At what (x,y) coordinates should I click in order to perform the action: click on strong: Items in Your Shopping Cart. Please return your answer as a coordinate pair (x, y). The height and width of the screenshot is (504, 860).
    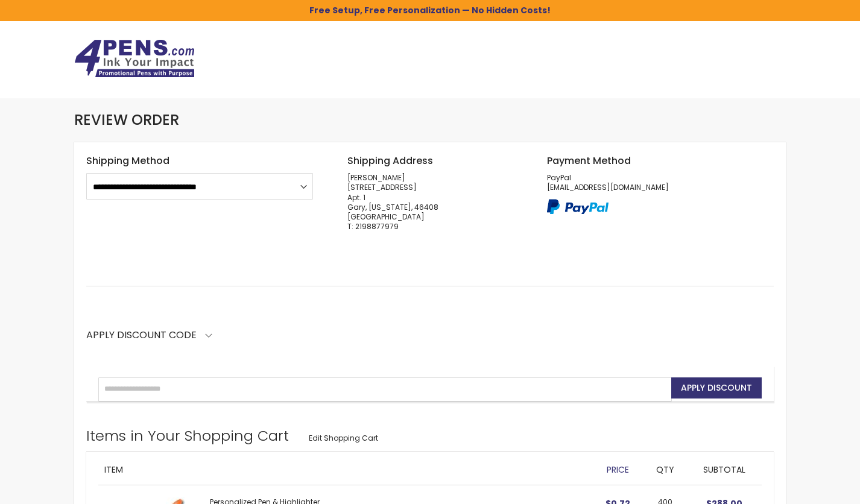
    Looking at the image, I should click on (188, 435).